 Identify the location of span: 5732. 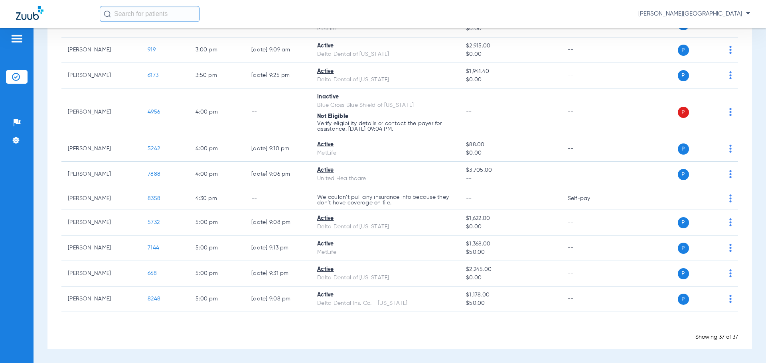
(154, 222).